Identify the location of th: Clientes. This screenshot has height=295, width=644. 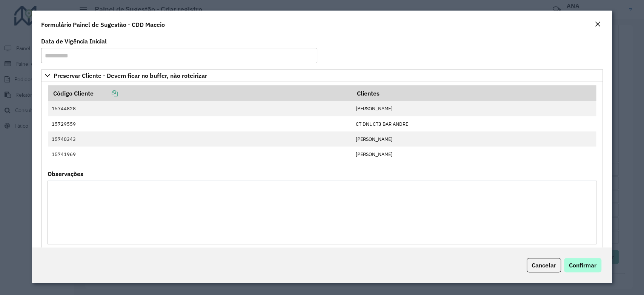
(474, 93).